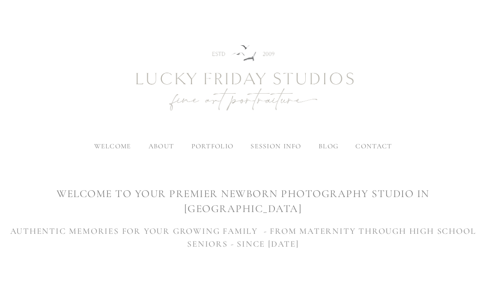 The image size is (486, 283). What do you see at coordinates (328, 146) in the screenshot?
I see `a: blog` at bounding box center [328, 146].